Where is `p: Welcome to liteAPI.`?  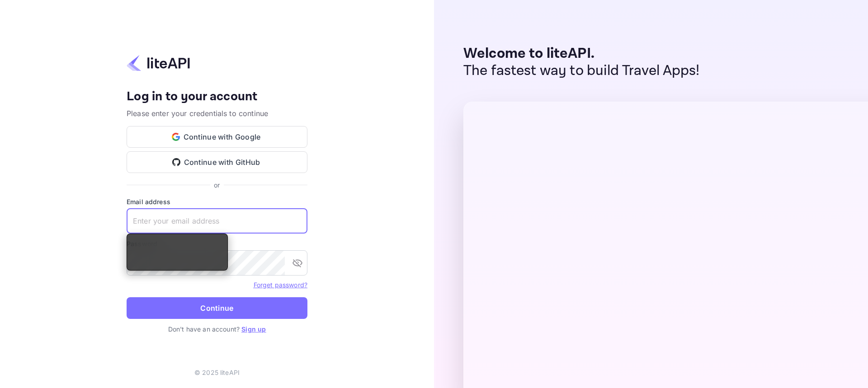
p: Welcome to liteAPI. is located at coordinates (581, 54).